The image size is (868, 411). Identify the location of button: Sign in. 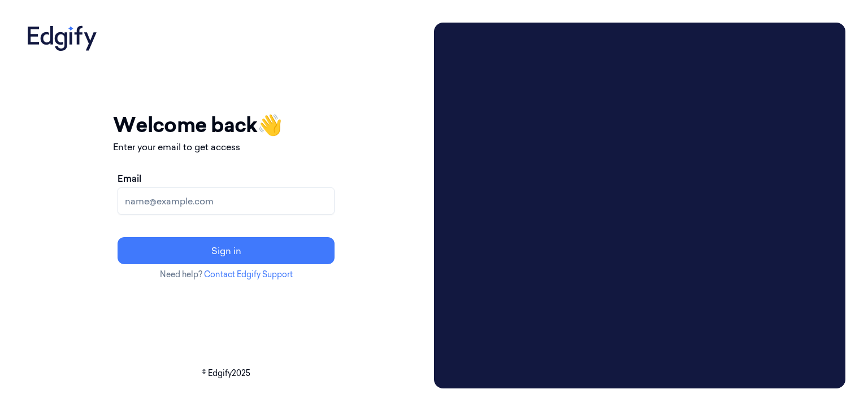
(226, 251).